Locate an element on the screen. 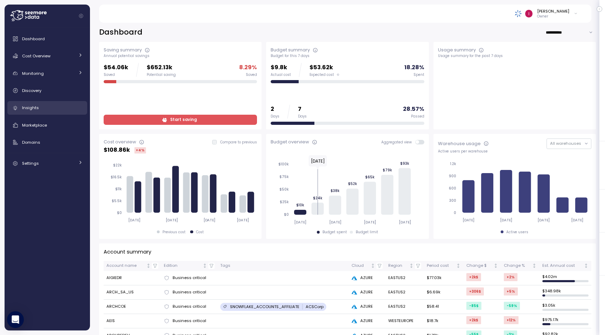  h2: Dashboard is located at coordinates (121, 32).